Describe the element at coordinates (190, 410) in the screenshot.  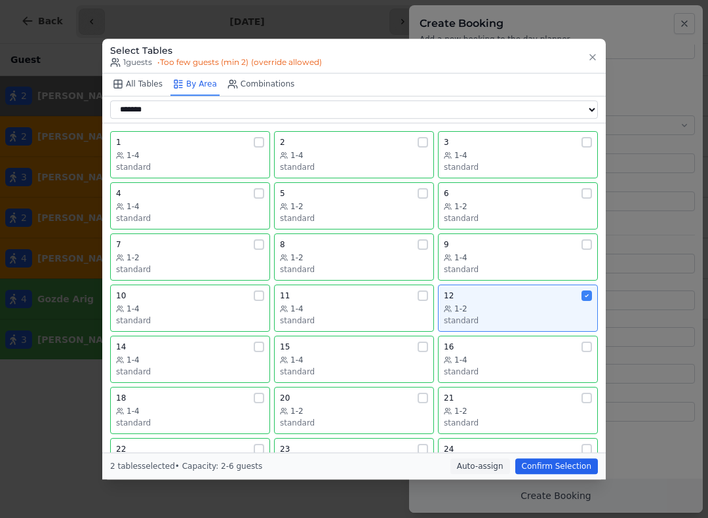
I see `button: 181-4standard` at that location.